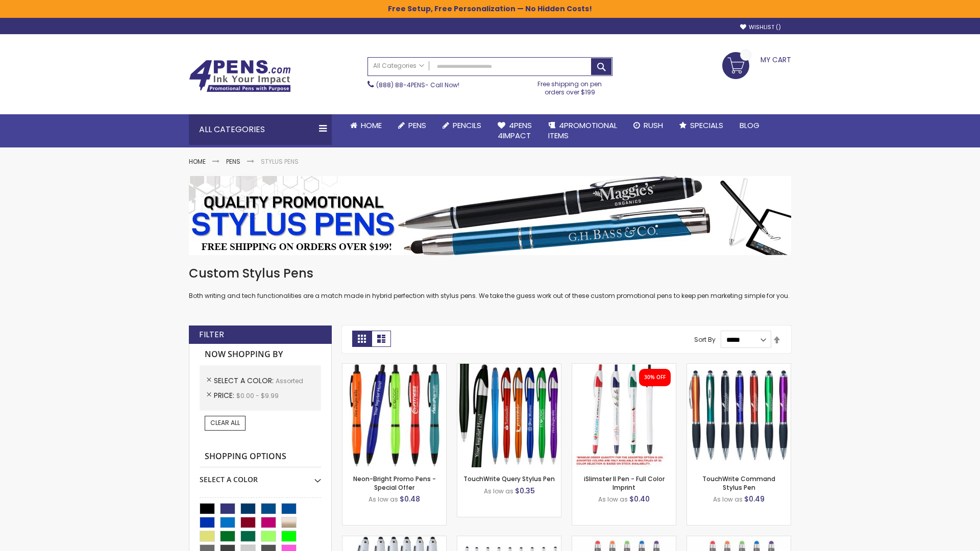 Image resolution: width=980 pixels, height=551 pixels. Describe the element at coordinates (582, 130) in the screenshot. I see `a: 4PROMOTIONALITEMS` at that location.